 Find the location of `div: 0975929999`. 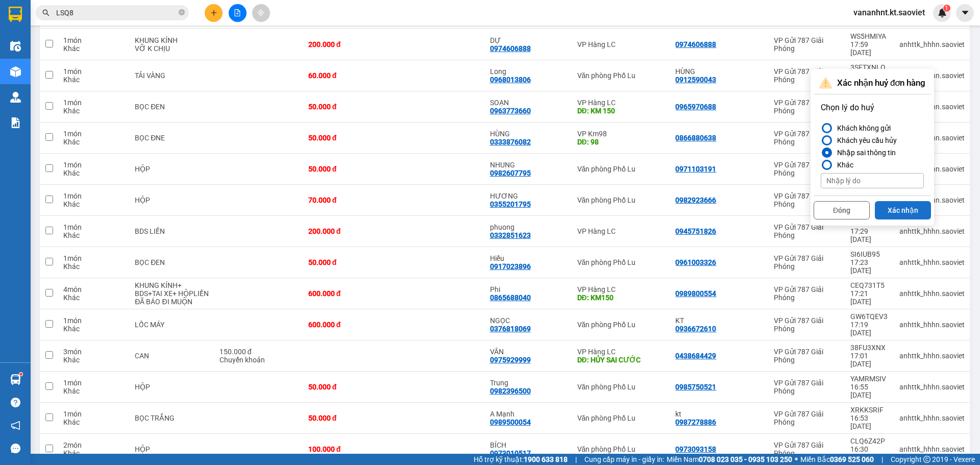

div: 0975929999 is located at coordinates (510, 361).